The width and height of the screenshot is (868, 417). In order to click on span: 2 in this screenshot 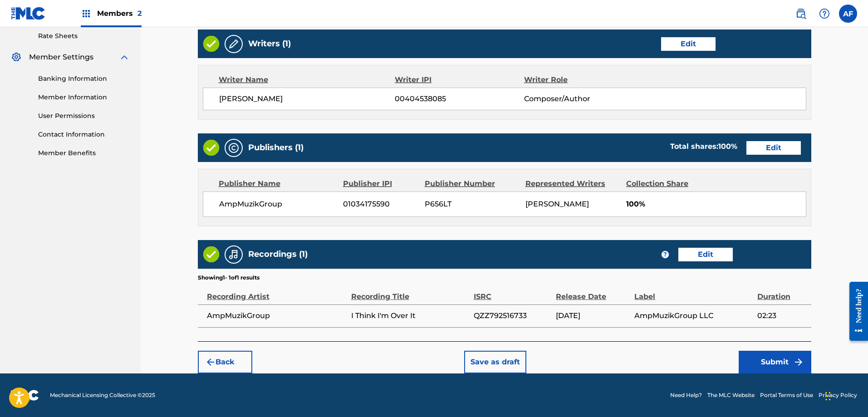, I will do `click(140, 13)`.